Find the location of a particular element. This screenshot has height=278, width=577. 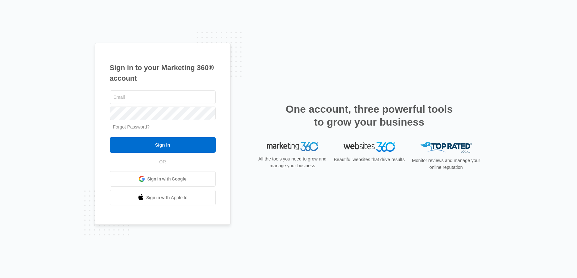

span: Sign in with Apple Id is located at coordinates (167, 198).